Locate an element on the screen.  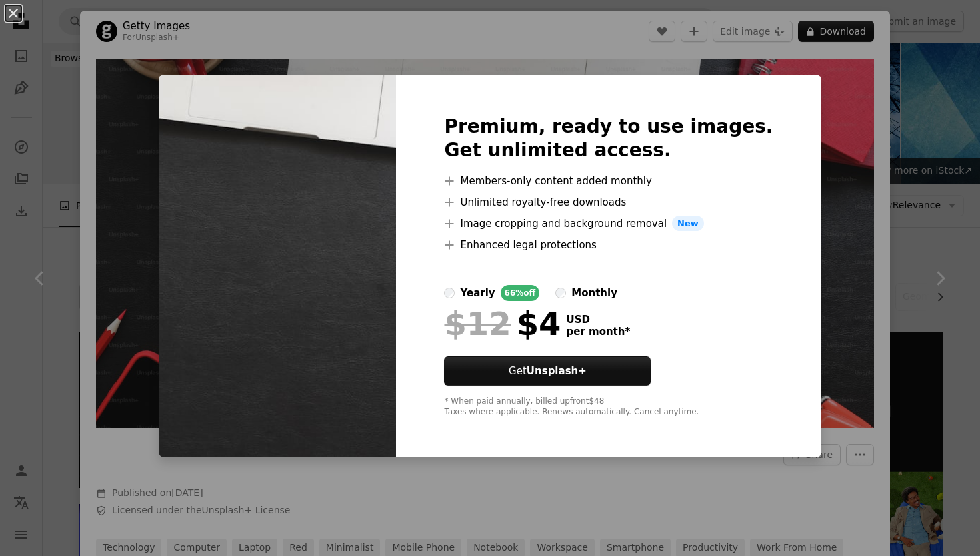
li: Members-only content added monthly is located at coordinates (608, 181).